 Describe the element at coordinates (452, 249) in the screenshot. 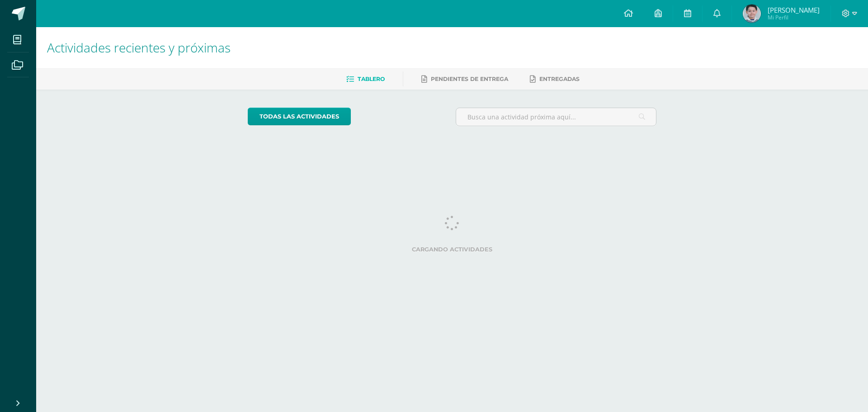

I see `label: Cargando actividades` at that location.